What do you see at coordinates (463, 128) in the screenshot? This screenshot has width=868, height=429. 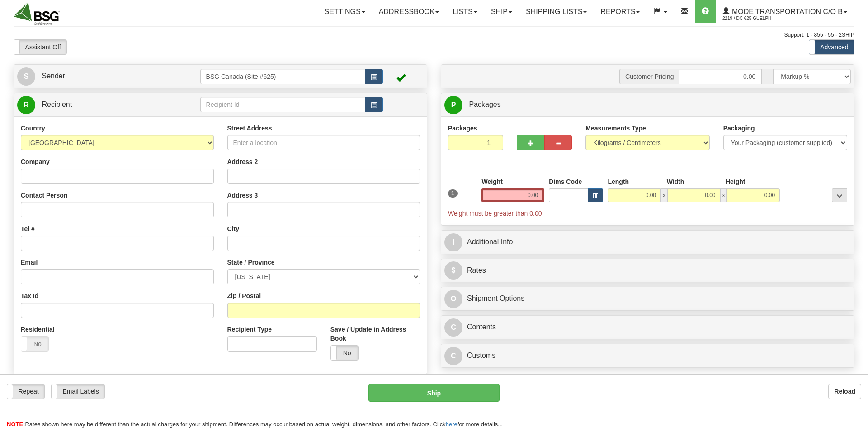 I see `label: Packages` at bounding box center [463, 128].